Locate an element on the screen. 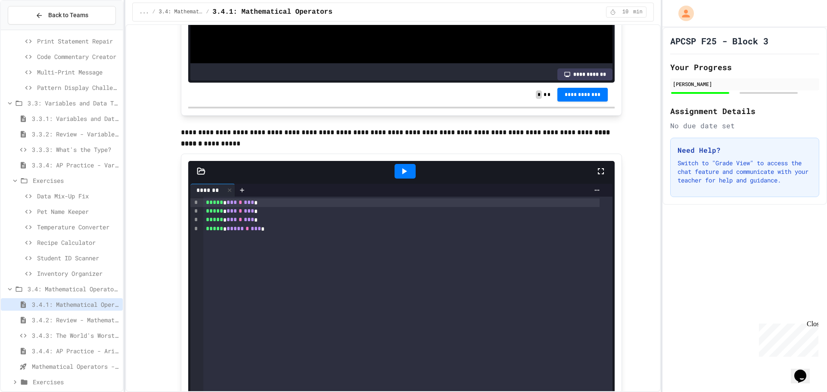 This screenshot has width=827, height=392. span: 3.3.1: Variables and Data Types is located at coordinates (75, 118).